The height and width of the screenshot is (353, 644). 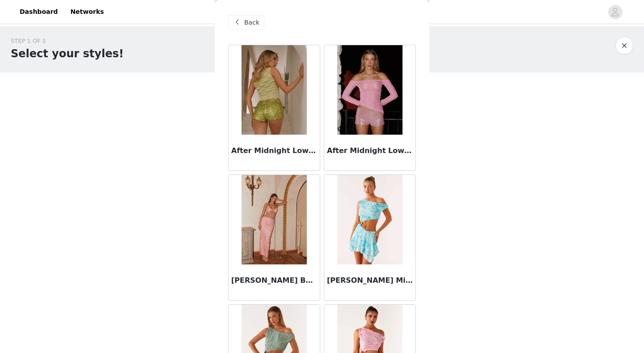 What do you see at coordinates (67, 41) in the screenshot?
I see `div: STEP 1 OF 5` at bounding box center [67, 41].